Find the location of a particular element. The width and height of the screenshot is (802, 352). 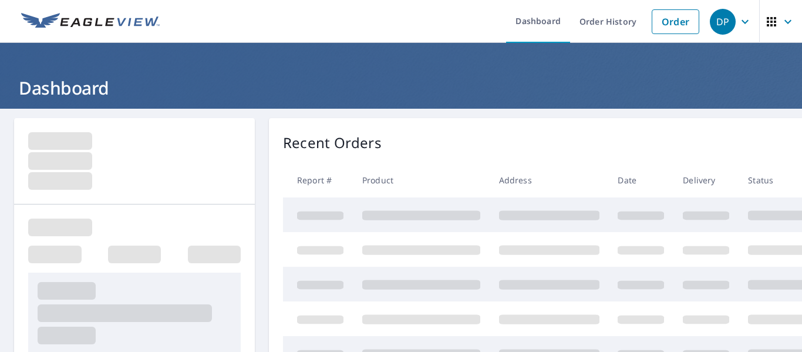

th: Date is located at coordinates (640, 180).